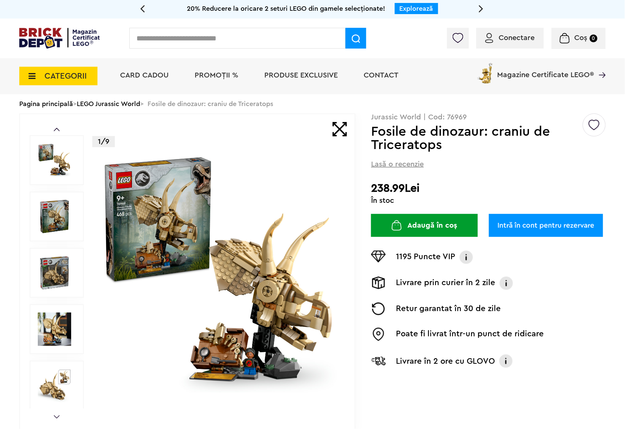  What do you see at coordinates (381, 75) in the screenshot?
I see `a: Contact` at bounding box center [381, 75].